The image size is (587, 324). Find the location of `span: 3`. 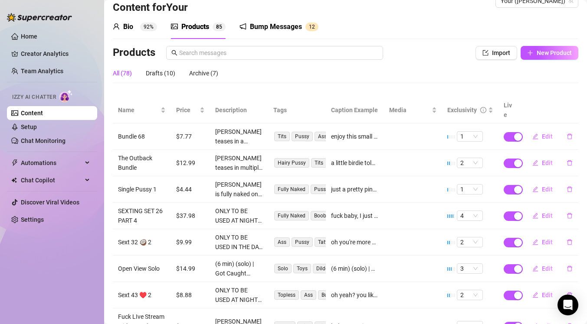

span: 3 is located at coordinates (470, 269).